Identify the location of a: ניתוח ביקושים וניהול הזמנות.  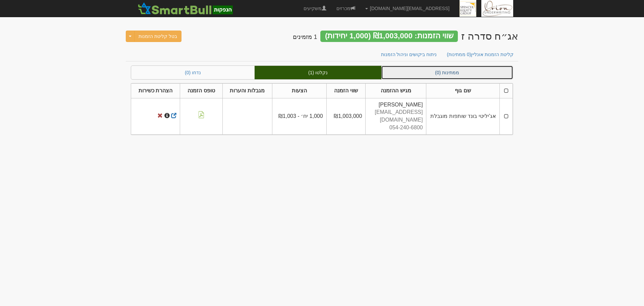
(409, 54).